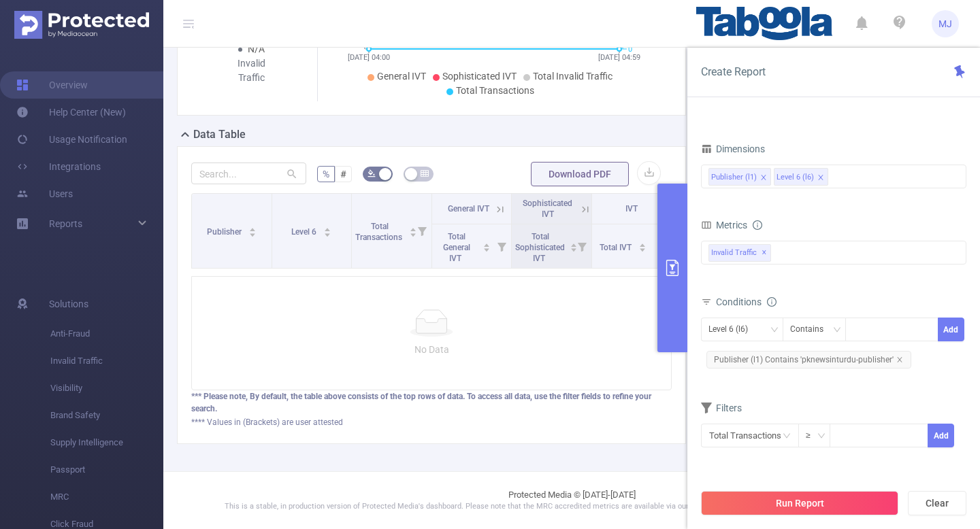 The image size is (980, 529). Describe the element at coordinates (801, 177) in the screenshot. I see `li: Level 6 (l6)` at that location.